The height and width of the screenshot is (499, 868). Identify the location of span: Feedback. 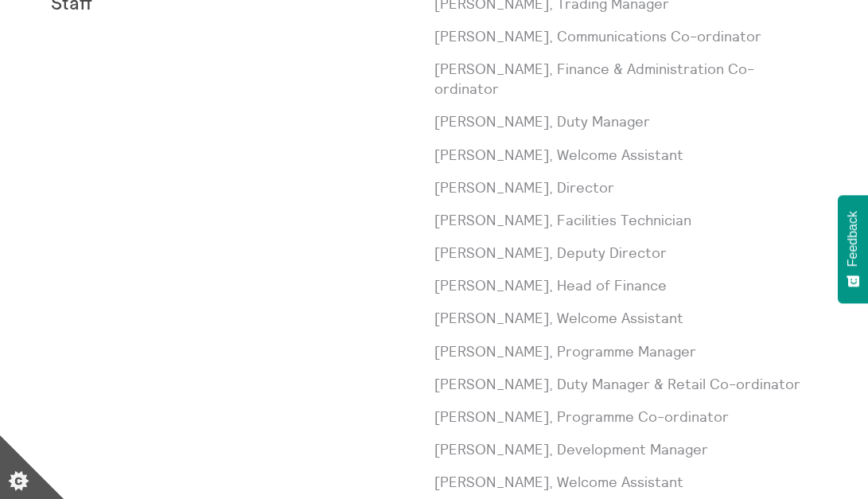
(853, 239).